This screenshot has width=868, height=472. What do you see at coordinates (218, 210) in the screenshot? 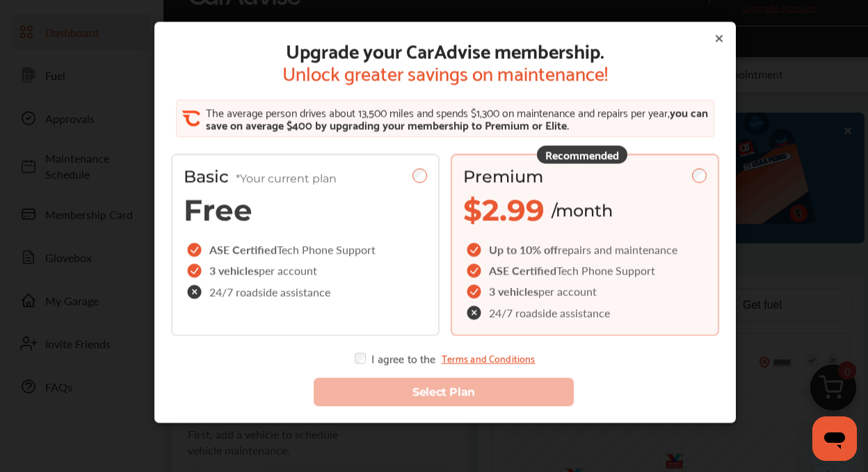
I see `span: Free` at bounding box center [218, 210].